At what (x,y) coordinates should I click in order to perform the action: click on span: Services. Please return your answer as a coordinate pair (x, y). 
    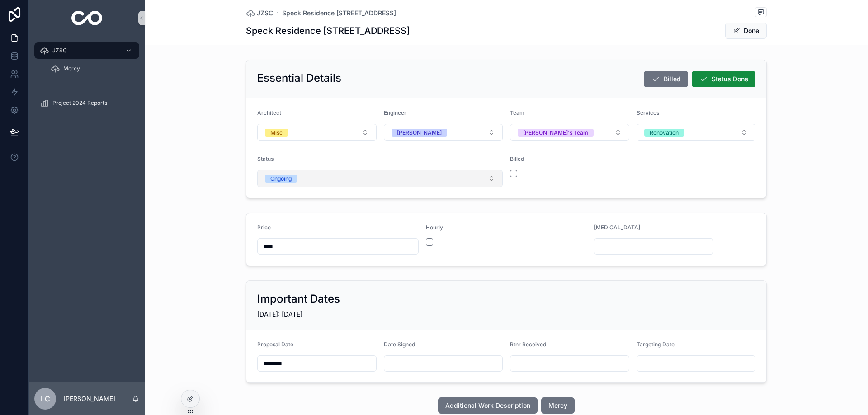
    Looking at the image, I should click on (648, 112).